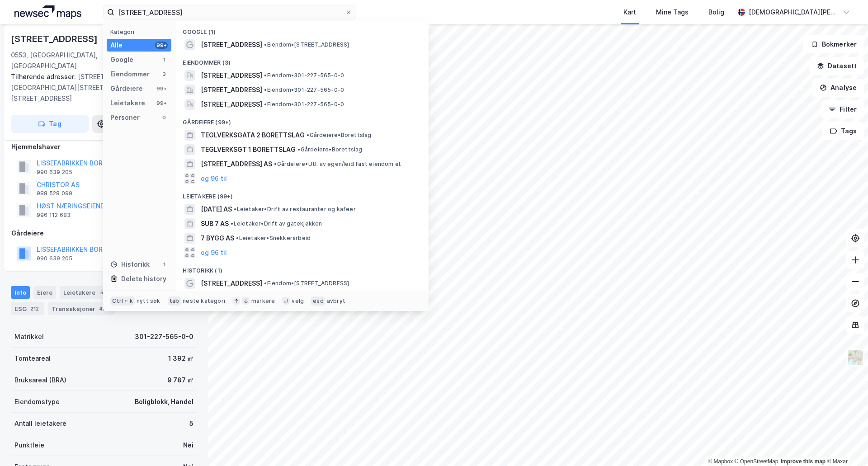 The image size is (868, 466). What do you see at coordinates (164, 74) in the screenshot?
I see `div: 3` at bounding box center [164, 74].